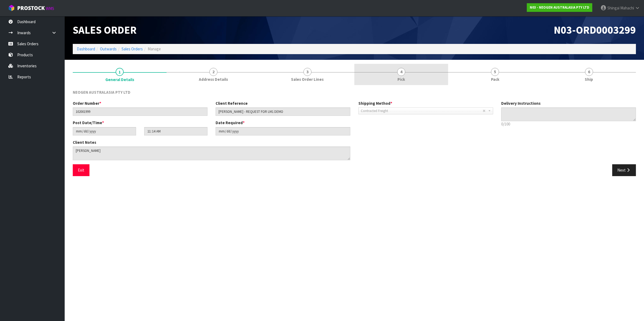 Image resolution: width=644 pixels, height=321 pixels. What do you see at coordinates (50, 9) in the screenshot?
I see `small: WMS` at bounding box center [50, 9].